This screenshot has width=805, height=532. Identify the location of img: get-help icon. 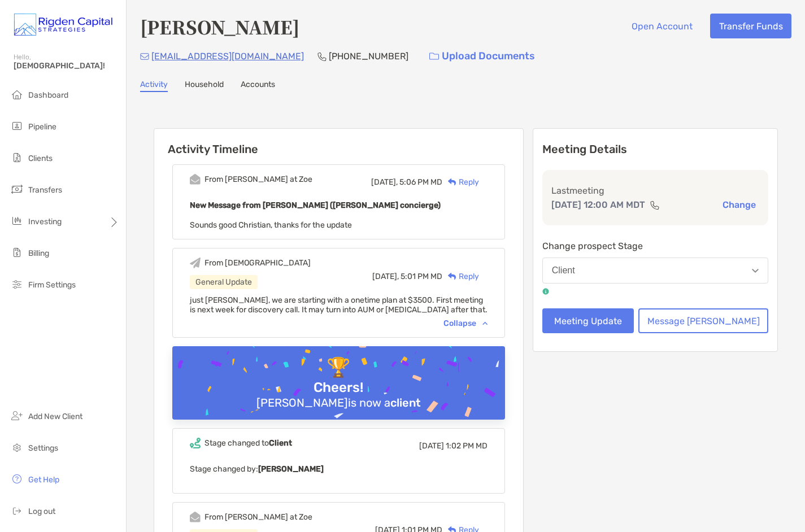
(17, 479).